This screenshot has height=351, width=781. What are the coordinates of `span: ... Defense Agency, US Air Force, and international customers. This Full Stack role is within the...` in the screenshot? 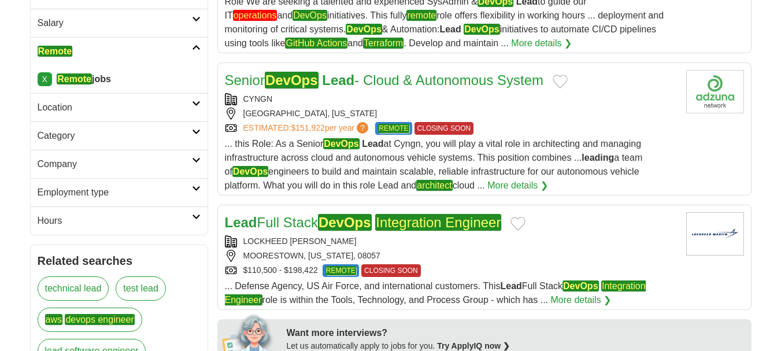 It's located at (435, 293).